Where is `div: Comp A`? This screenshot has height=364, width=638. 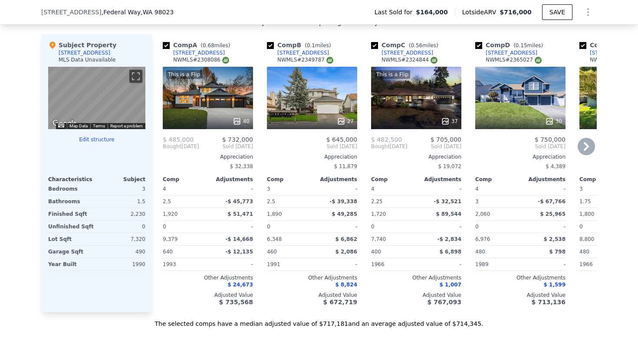 div: Comp A is located at coordinates (198, 45).